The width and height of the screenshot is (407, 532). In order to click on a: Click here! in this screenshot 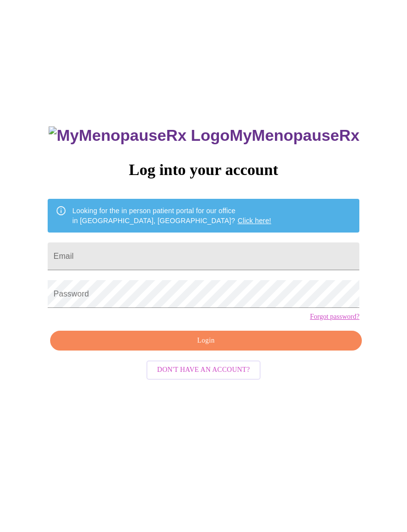, I will do `click(254, 221)`.